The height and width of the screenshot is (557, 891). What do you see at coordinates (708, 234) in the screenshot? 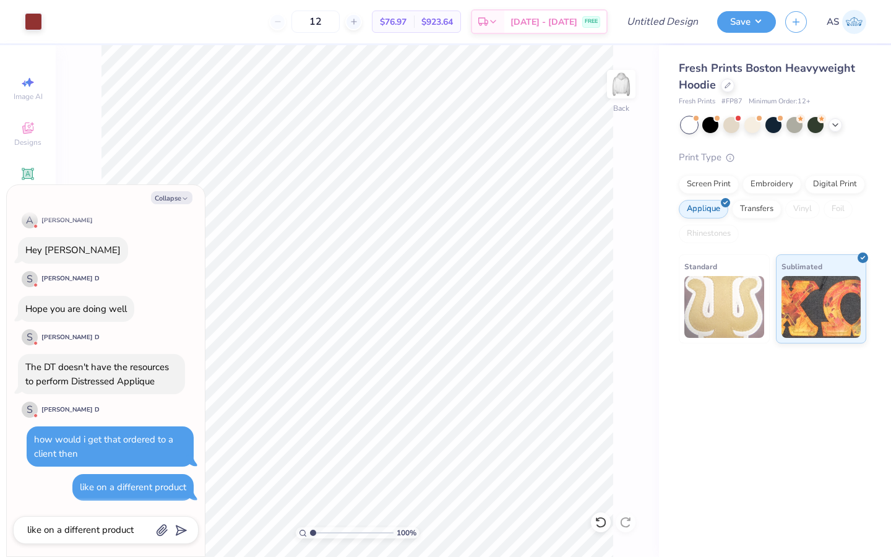
I see `div: Rhinestones` at bounding box center [708, 234].